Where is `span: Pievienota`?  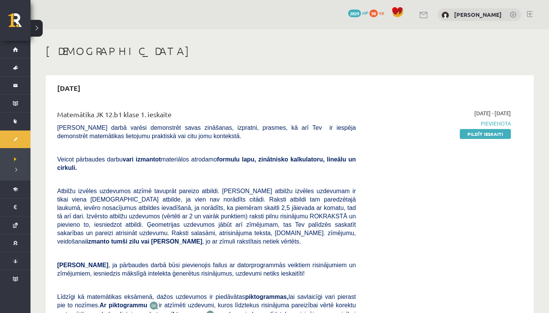 span: Pievienota is located at coordinates (439, 123).